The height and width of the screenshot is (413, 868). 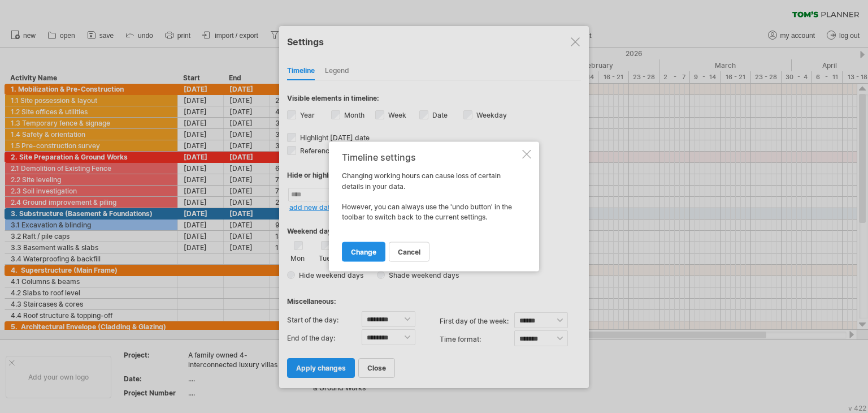 I want to click on div: timeline settings, so click(x=431, y=158).